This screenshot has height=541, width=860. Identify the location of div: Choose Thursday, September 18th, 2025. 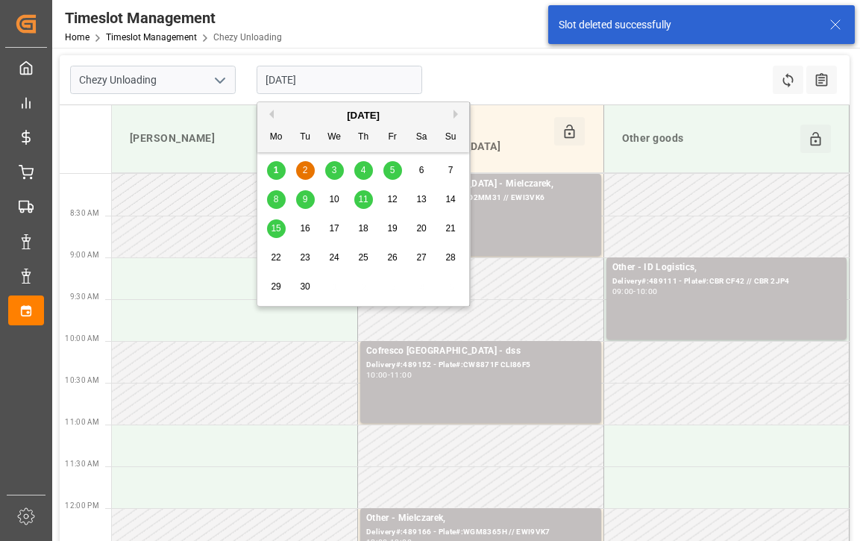
(363, 228).